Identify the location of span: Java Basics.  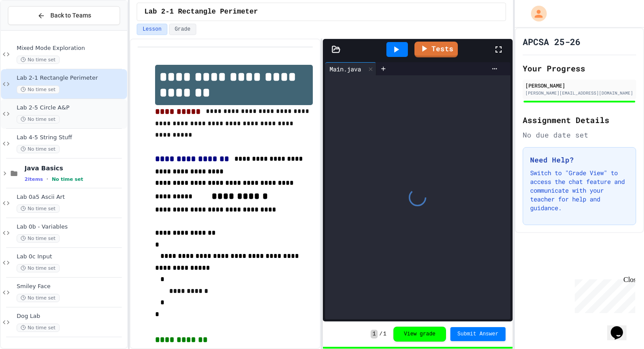
(75, 168).